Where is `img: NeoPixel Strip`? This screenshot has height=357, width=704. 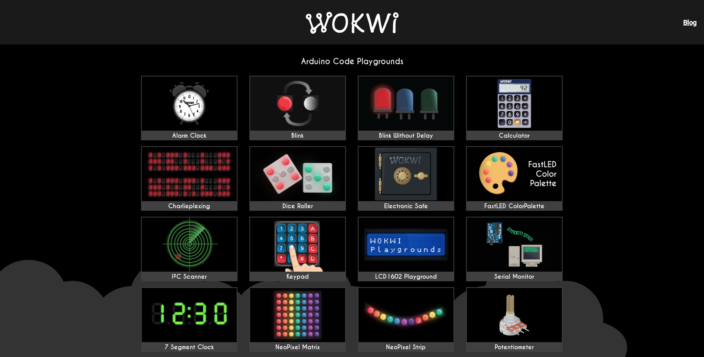 img: NeoPixel Strip is located at coordinates (406, 315).